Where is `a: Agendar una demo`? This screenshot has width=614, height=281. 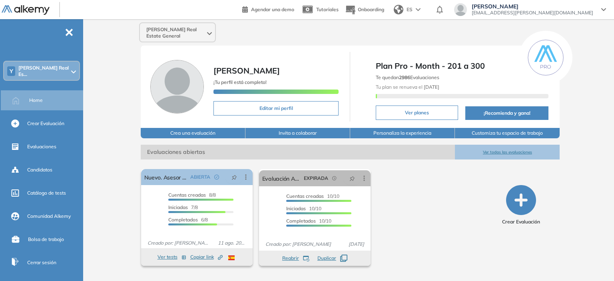
a: Agendar una demo is located at coordinates (268, 9).